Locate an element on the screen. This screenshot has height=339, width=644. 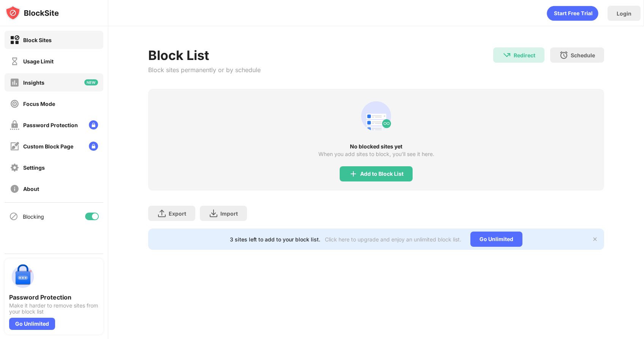
div: Add to Block List is located at coordinates (382, 174).